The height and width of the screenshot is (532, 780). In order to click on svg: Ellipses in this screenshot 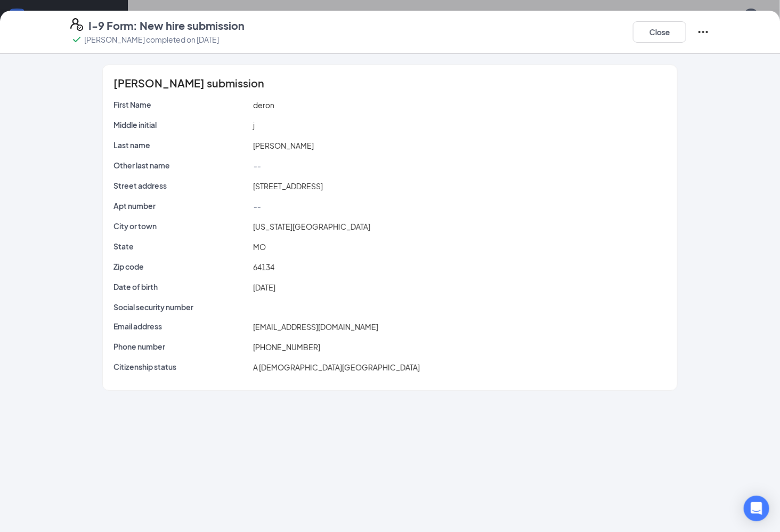, I will do `click(703, 32)`.